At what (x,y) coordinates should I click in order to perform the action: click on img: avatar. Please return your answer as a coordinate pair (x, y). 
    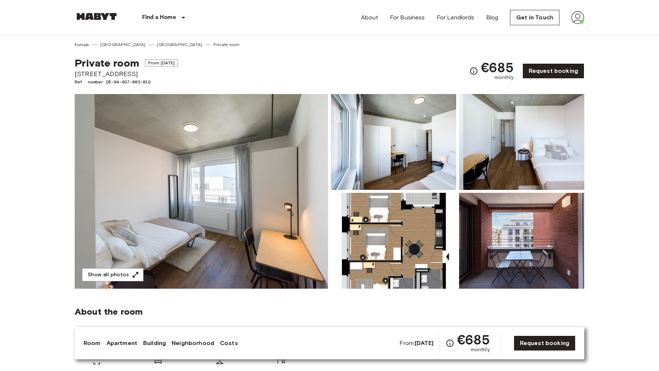
    Looking at the image, I should click on (577, 18).